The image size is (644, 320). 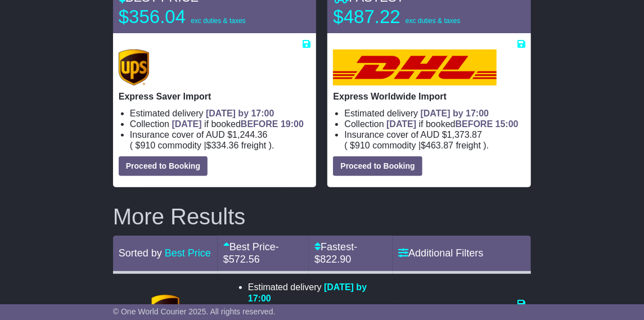 I want to click on h2: More Results, so click(x=321, y=217).